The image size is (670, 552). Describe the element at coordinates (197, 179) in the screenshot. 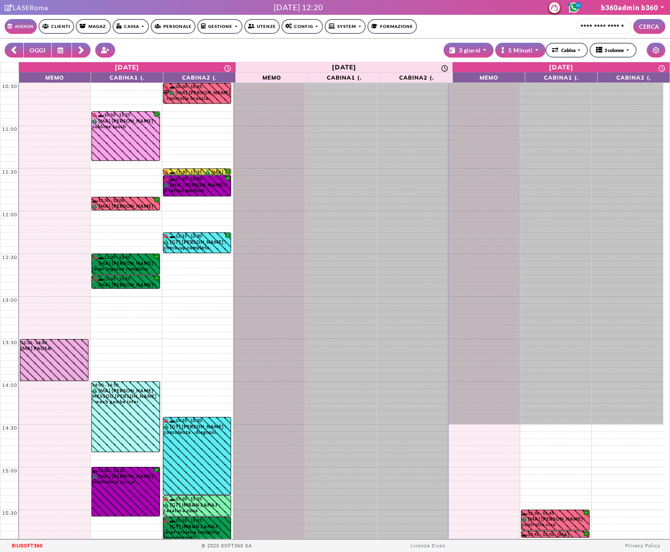

I see `div: 11:35 - 11:50` at that location.